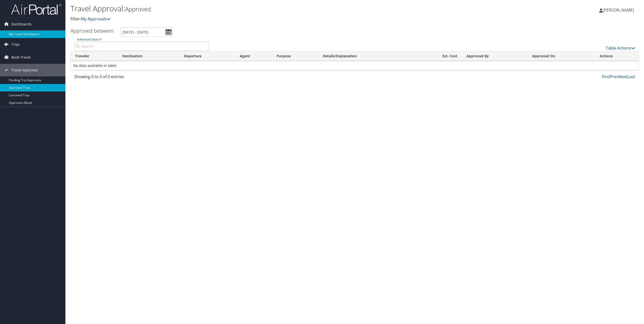  Describe the element at coordinates (606, 77) in the screenshot. I see `a: First` at that location.